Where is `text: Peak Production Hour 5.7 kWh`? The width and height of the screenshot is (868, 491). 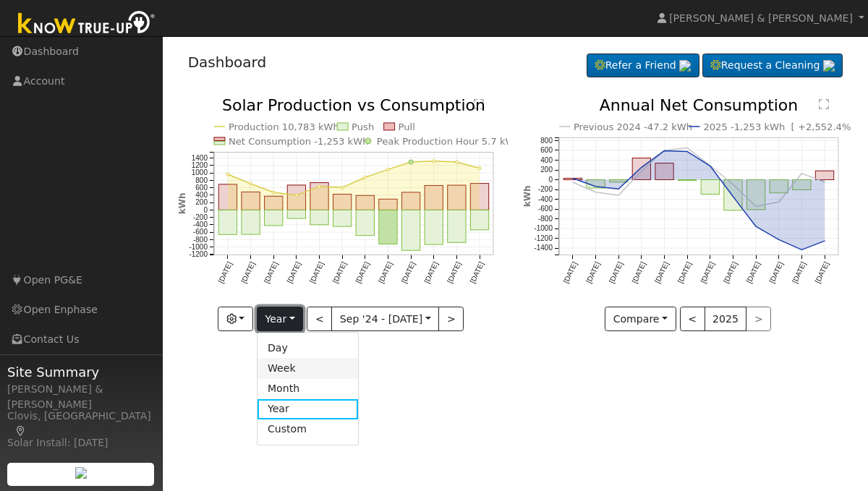 text: Peak Production Hour 5.7 kWh is located at coordinates (448, 141).